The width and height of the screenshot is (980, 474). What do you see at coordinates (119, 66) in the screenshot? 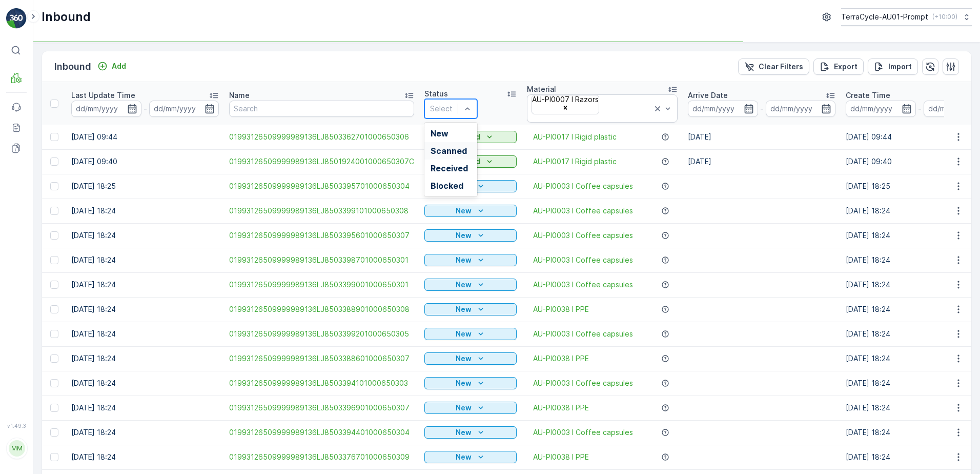
I see `p: Add` at bounding box center [119, 66].